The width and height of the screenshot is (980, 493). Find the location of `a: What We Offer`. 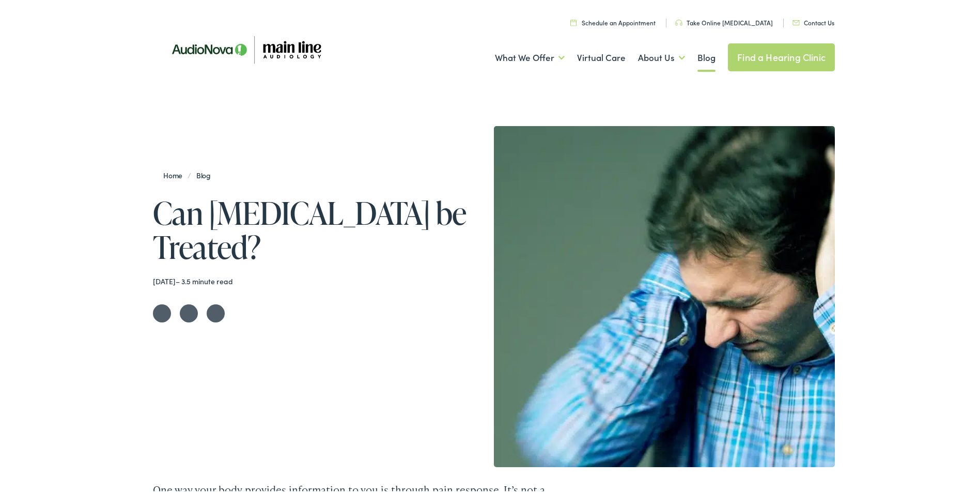

a: What We Offer is located at coordinates (529, 56).